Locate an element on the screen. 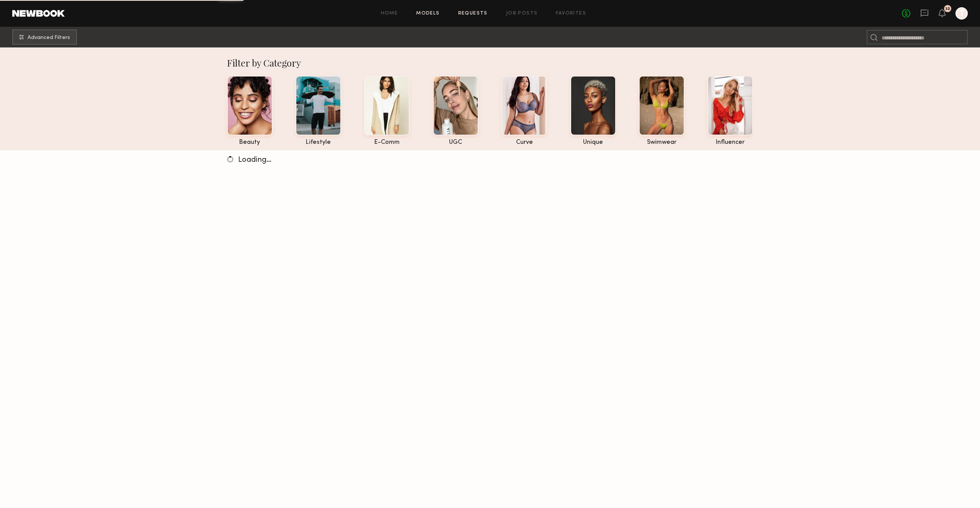  a: Job Posts is located at coordinates (521, 13).